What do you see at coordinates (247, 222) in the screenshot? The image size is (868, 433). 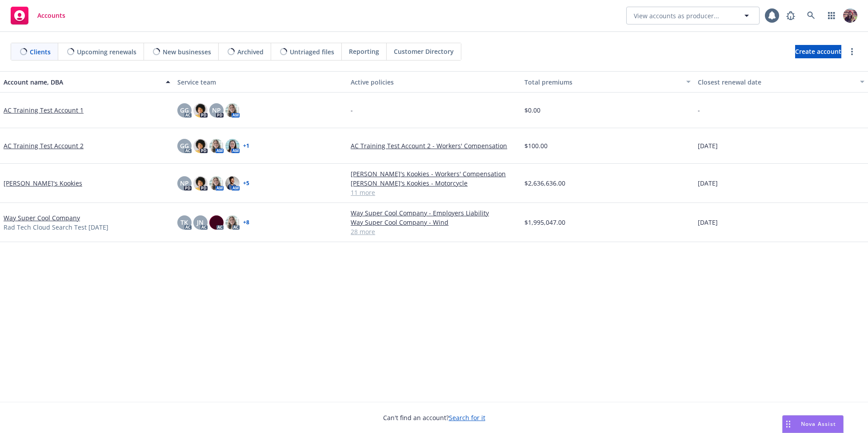 I see `a: + 8` at bounding box center [247, 222].